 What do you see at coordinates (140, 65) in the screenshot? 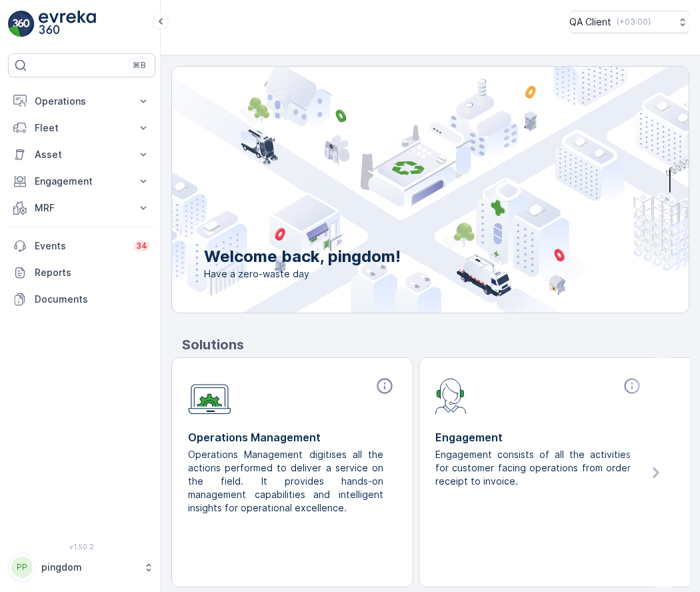
I see `p: ⌘B` at bounding box center [140, 65].